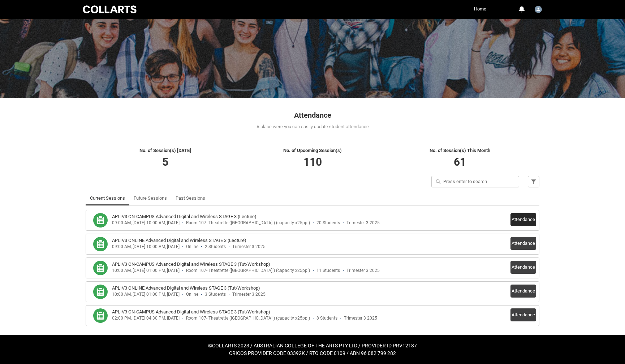 Image resolution: width=625 pixels, height=364 pixels. What do you see at coordinates (165, 162) in the screenshot?
I see `span: 5` at bounding box center [165, 162].